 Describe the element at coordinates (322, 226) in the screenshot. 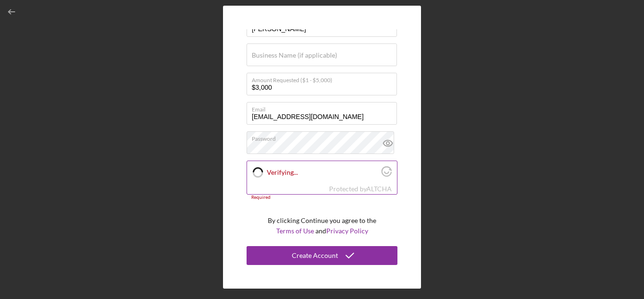

I see `p: By clicking Continue you agree to the and` at that location.